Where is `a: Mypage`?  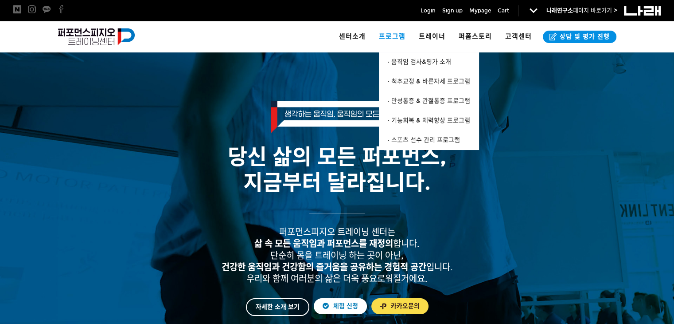
a: Mypage is located at coordinates (480, 11).